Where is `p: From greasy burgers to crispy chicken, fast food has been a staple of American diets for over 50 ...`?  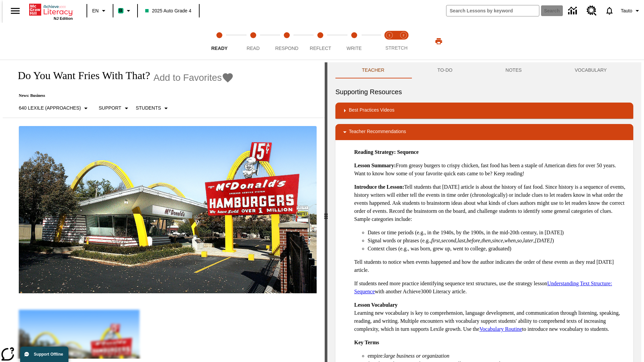
p: From greasy burgers to crispy chicken, fast food has been a staple of American diets for over 50 ... is located at coordinates (491, 169).